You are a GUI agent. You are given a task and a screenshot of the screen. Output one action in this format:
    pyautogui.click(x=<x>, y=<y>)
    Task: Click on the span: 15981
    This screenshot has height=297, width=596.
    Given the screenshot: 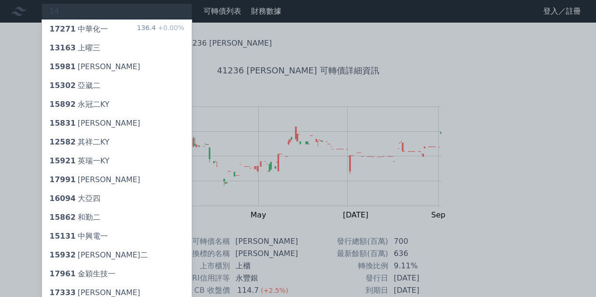 What is the action you would take?
    pyautogui.click(x=63, y=66)
    